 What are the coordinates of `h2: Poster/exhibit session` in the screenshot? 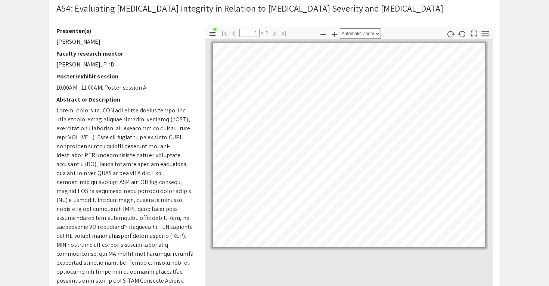 It's located at (125, 76).